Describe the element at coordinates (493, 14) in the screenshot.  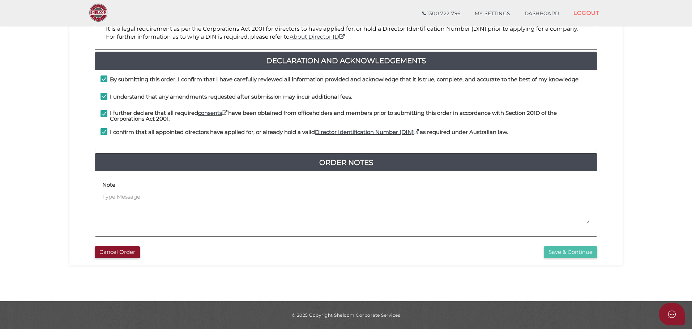
I see `a: MY SETTINGS` at that location.